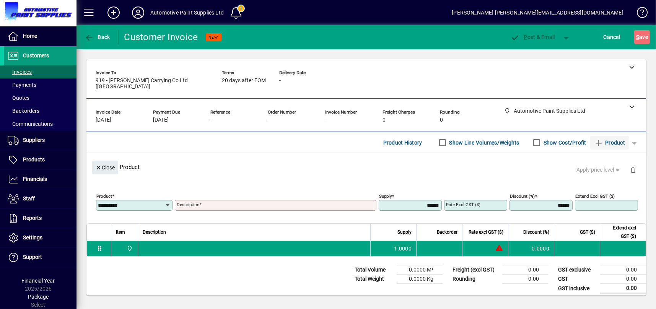  What do you see at coordinates (40, 140) in the screenshot?
I see `a: Suppliers` at bounding box center [40, 140].